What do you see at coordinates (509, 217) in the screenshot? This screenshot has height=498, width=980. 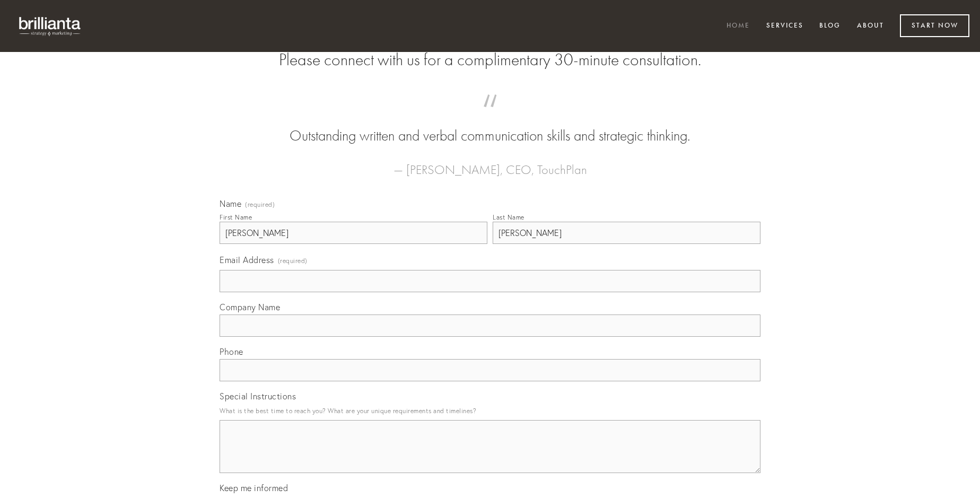 I see `div: Last Name` at bounding box center [509, 217].